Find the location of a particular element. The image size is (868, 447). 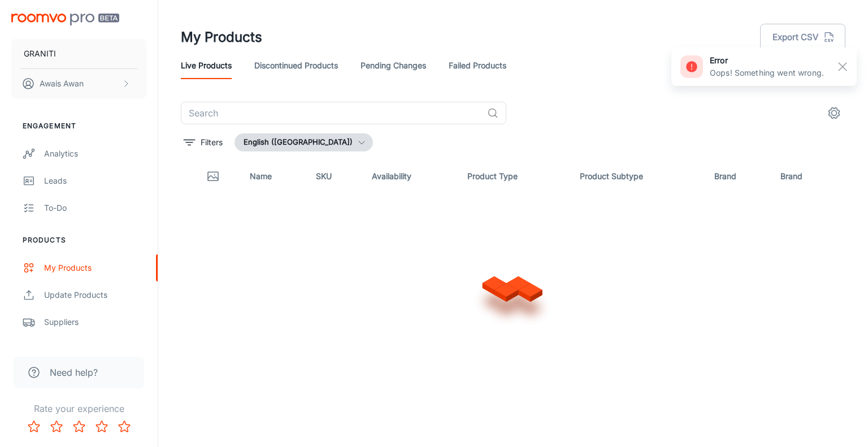

div: Update Products is located at coordinates (95, 295).